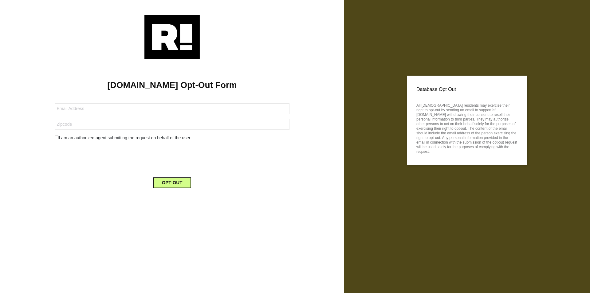 The height and width of the screenshot is (293, 590). I want to click on input: Email Address, so click(172, 108).